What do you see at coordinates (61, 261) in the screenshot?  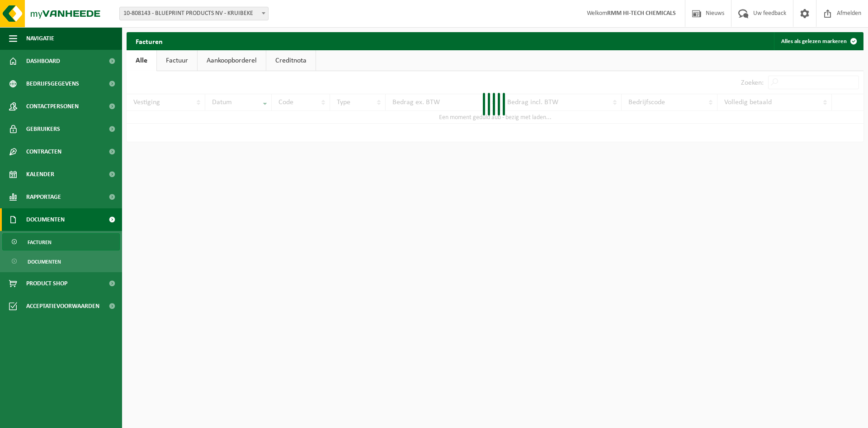 I see `a: Documenten` at bounding box center [61, 261].